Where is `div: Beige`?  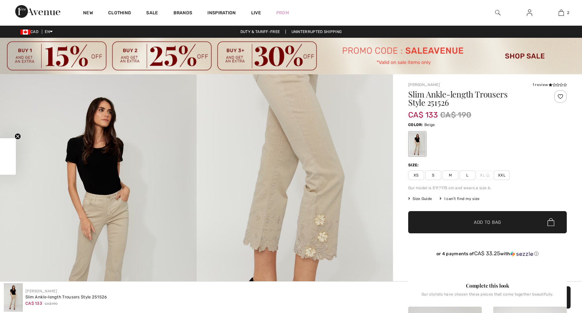 div: Beige is located at coordinates (418, 144).